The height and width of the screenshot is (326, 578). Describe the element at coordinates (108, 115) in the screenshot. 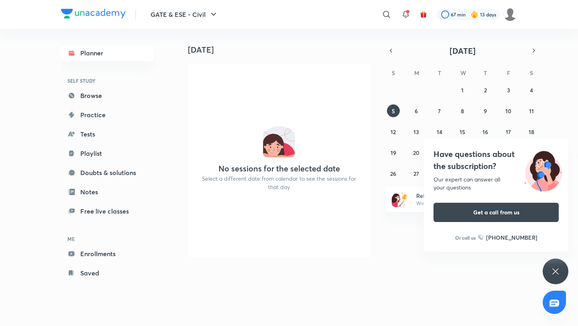

I see `a: Practice` at that location.